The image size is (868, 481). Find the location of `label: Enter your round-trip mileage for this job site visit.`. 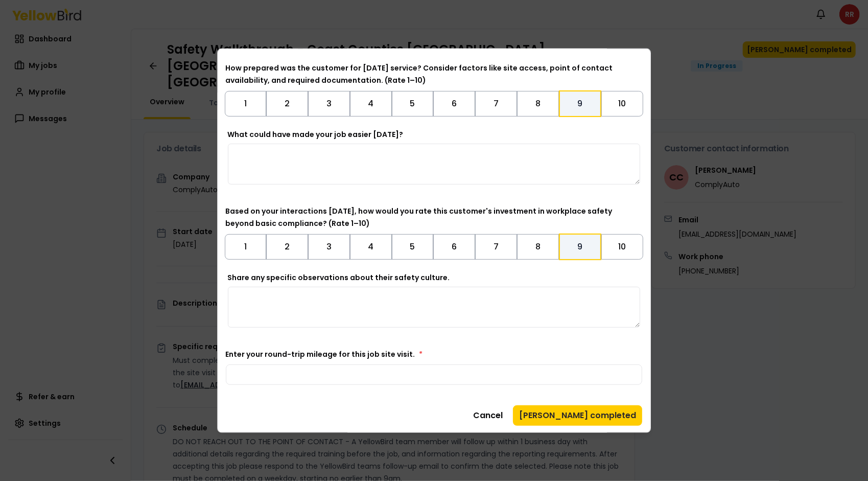

label: Enter your round-trip mileage for this job site visit. is located at coordinates (324, 354).